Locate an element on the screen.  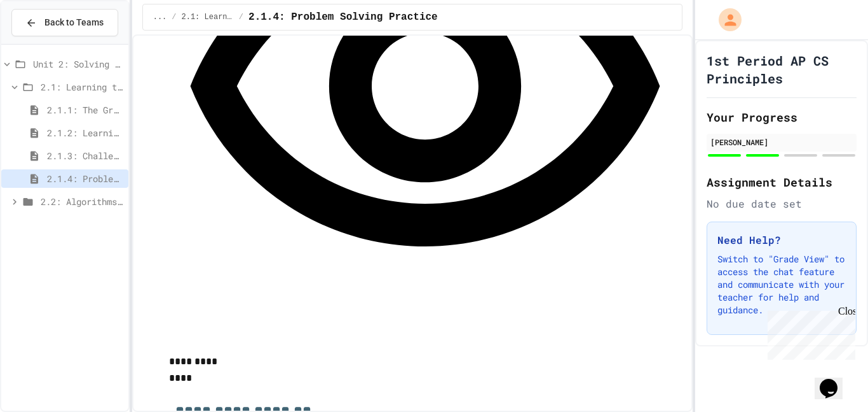
h3: Need Help? is located at coordinates (782, 240).